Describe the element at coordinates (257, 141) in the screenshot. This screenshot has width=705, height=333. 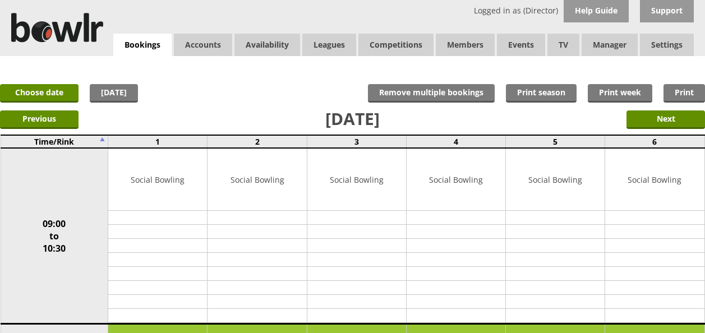
I see `td: 2` at that location.